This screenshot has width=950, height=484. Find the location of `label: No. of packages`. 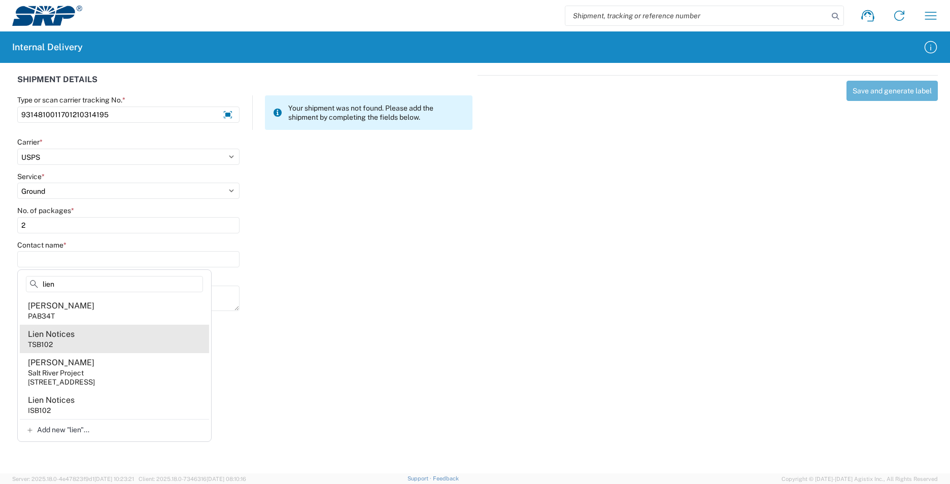

label: No. of packages is located at coordinates (46, 211).